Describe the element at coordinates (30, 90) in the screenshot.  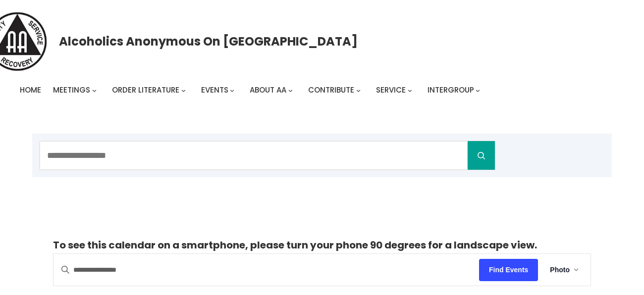
I see `a: Home` at that location.